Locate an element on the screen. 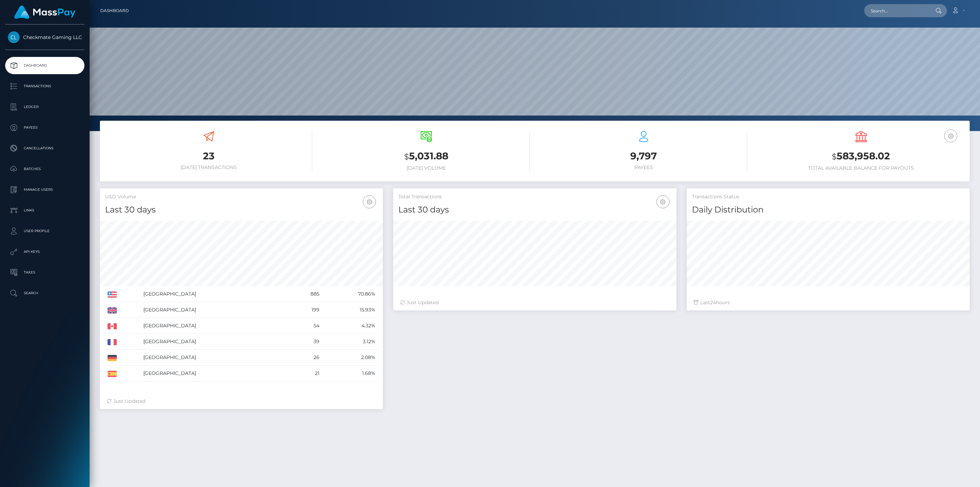 The height and width of the screenshot is (487, 980). p: Search is located at coordinates (45, 293).